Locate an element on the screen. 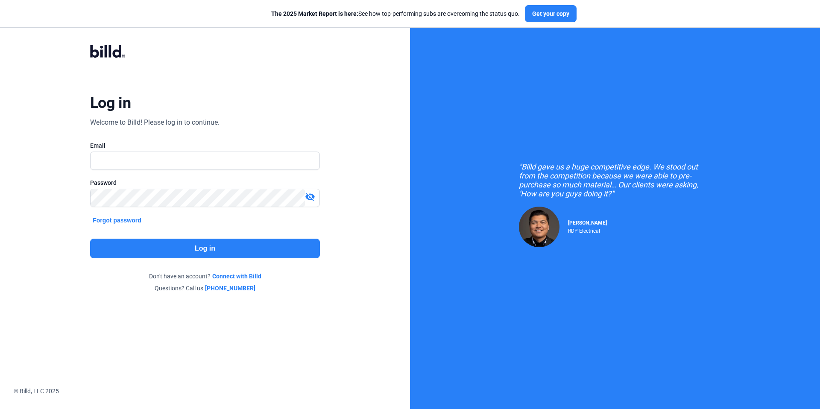 The width and height of the screenshot is (820, 409). div: Email is located at coordinates (205, 146).